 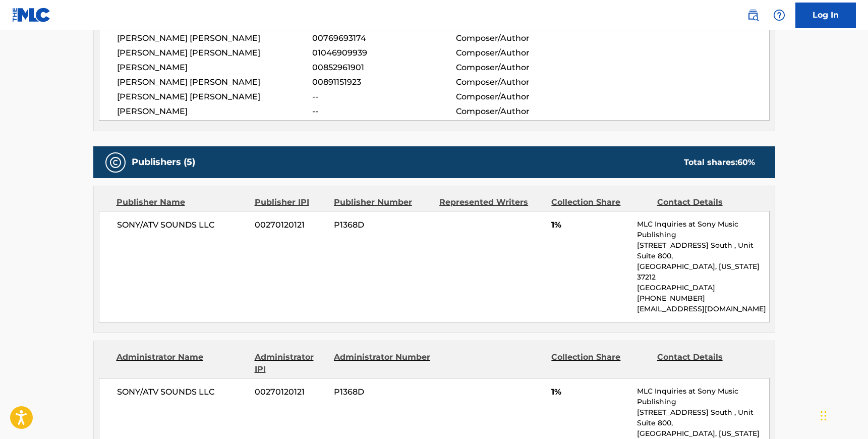 I want to click on div: Chat Widget, so click(x=843, y=415).